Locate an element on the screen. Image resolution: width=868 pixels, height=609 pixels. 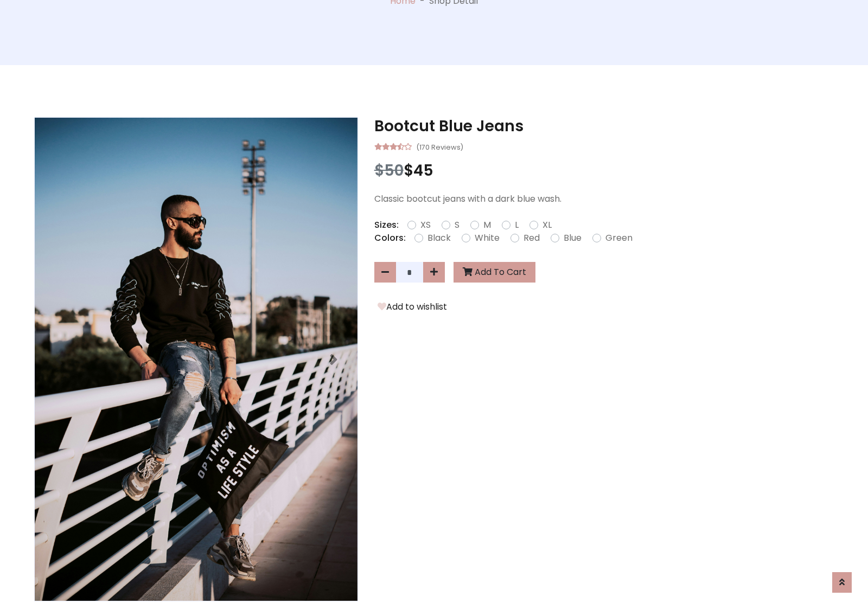
img: Image is located at coordinates (196, 359).